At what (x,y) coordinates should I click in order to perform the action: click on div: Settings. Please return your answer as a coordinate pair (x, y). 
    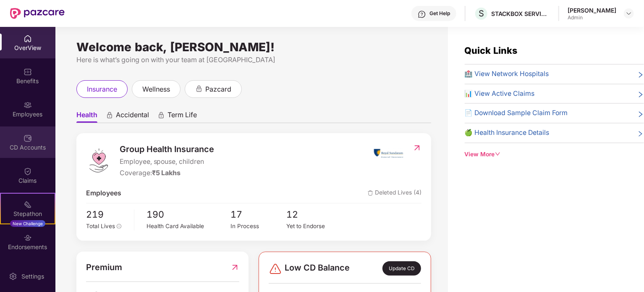
    Looking at the image, I should click on (33, 277).